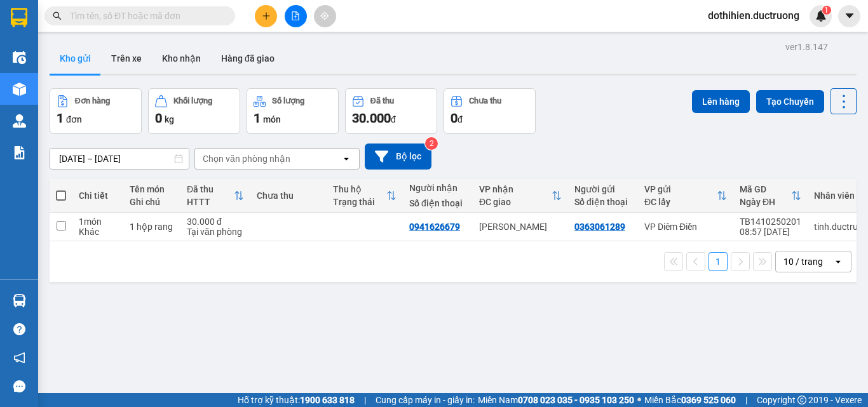 Image resolution: width=868 pixels, height=407 pixels. Describe the element at coordinates (266, 16) in the screenshot. I see `button: plus` at that location.